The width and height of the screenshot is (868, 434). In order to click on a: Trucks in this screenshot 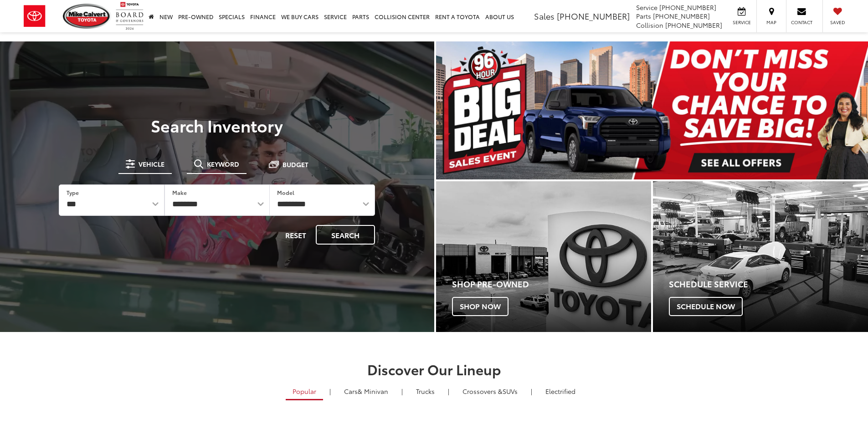, I will do `click(425, 391)`.